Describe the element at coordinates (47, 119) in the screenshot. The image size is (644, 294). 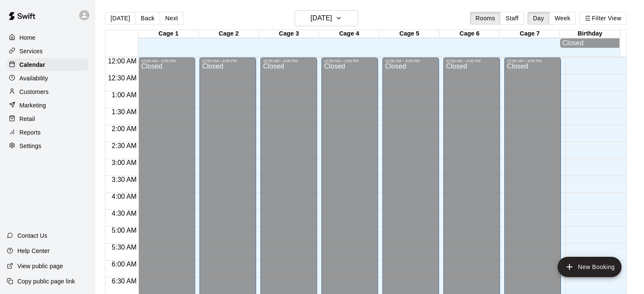
I see `div: Retail` at that location.